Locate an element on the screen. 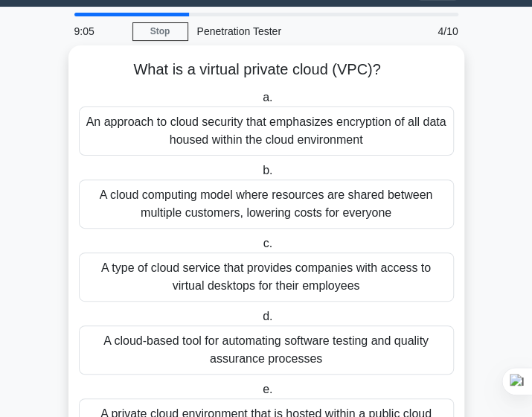 The height and width of the screenshot is (417, 532). div: Penetration Tester is located at coordinates (294, 31).